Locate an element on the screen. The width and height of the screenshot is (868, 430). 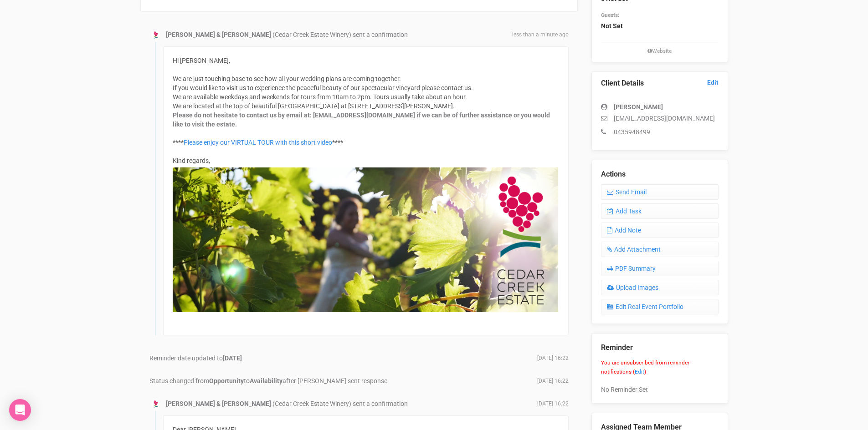
span: Reminder date updated to is located at coordinates (196, 359).